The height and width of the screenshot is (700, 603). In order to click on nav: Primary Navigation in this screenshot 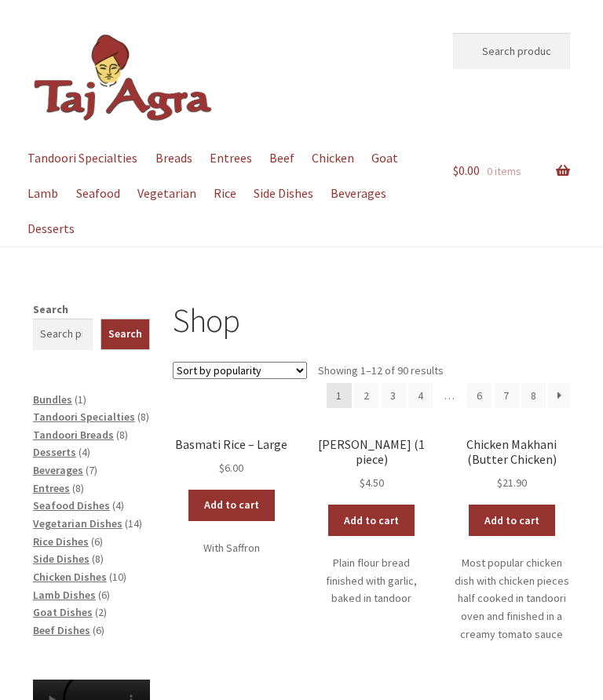, I will do `click(232, 193)`.